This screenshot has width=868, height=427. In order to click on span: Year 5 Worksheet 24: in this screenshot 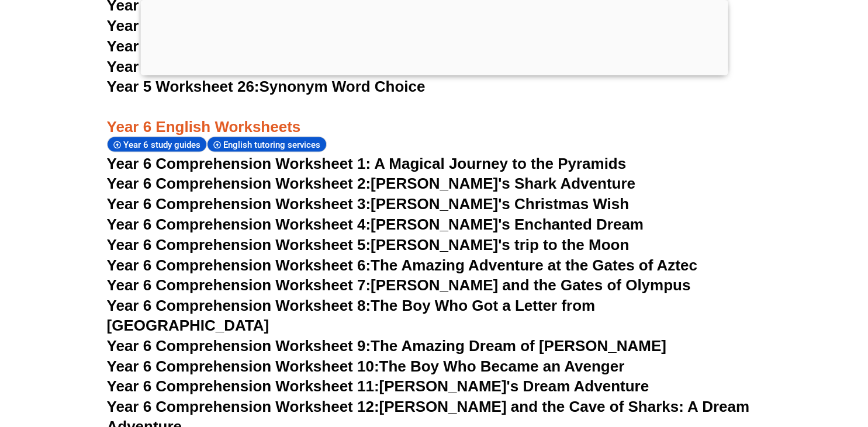, I will do `click(183, 46)`.